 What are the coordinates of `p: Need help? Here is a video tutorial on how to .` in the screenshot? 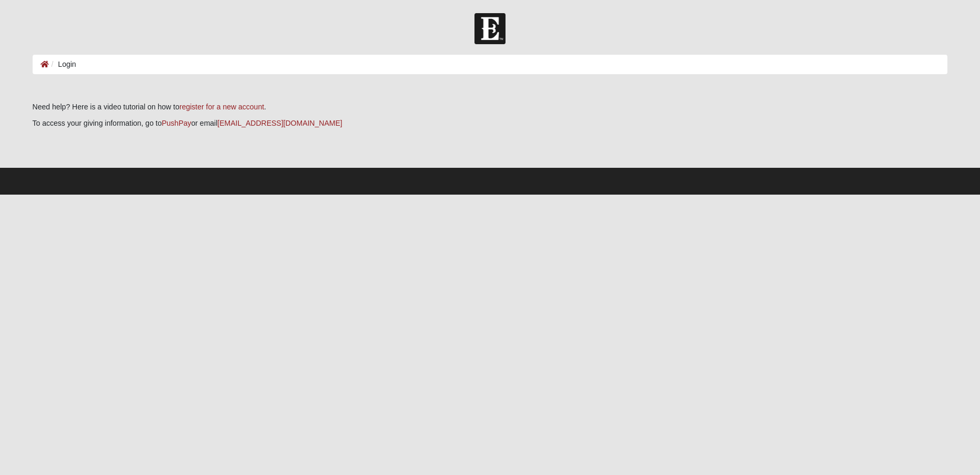 It's located at (490, 107).